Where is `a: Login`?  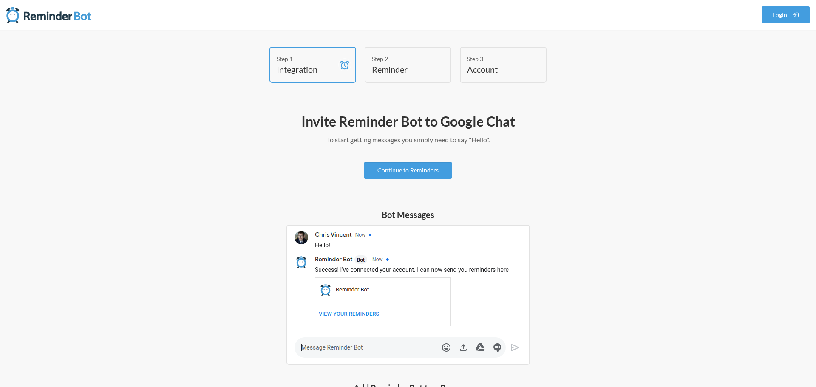 a: Login is located at coordinates (785, 15).